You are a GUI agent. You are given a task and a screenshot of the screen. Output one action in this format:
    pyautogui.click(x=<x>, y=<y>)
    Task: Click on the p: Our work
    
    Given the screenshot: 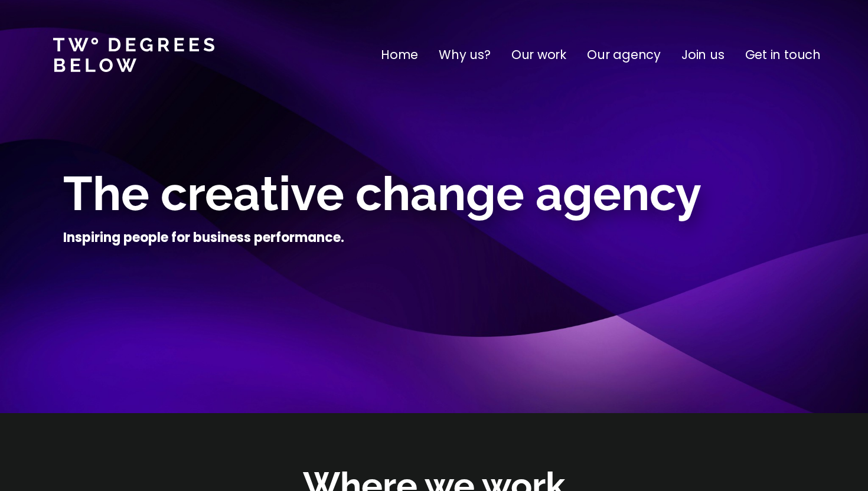 What is the action you would take?
    pyautogui.click(x=538, y=55)
    